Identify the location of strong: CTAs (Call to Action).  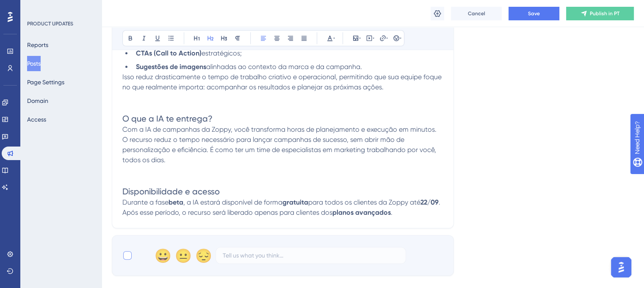
(169, 53).